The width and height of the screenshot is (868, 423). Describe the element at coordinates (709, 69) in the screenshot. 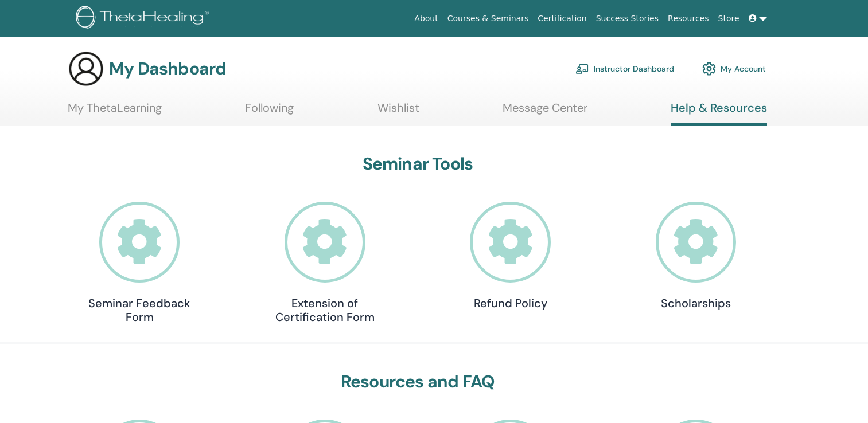

I see `img: cog.svg` at that location.